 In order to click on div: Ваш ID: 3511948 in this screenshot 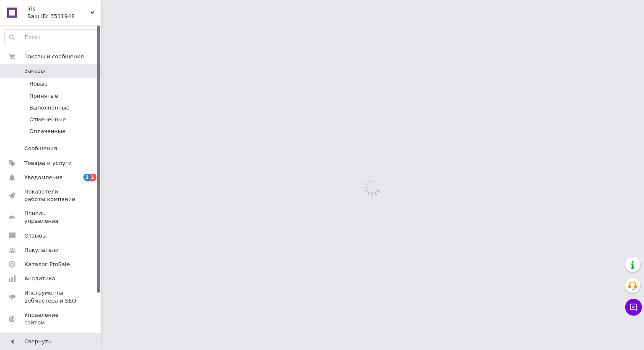, I will do `click(63, 16)`.